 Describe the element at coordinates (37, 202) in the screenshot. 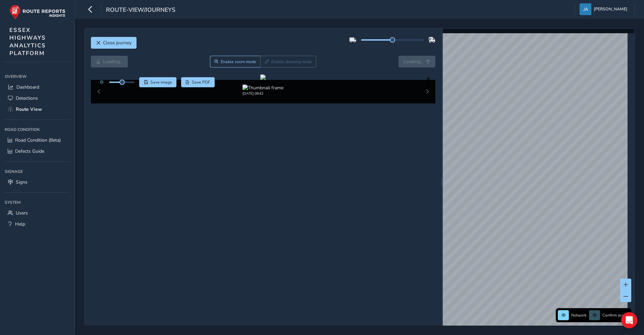

I see `div: System` at that location.